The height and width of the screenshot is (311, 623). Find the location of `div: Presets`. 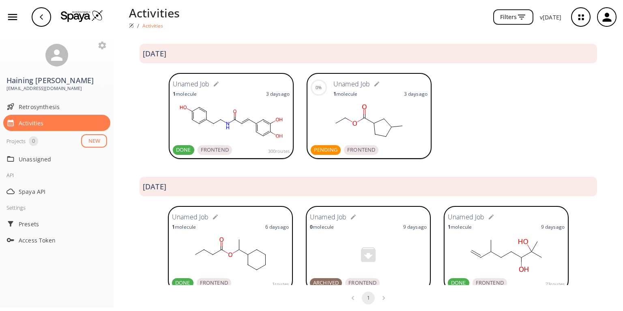

div: Presets is located at coordinates (57, 224).